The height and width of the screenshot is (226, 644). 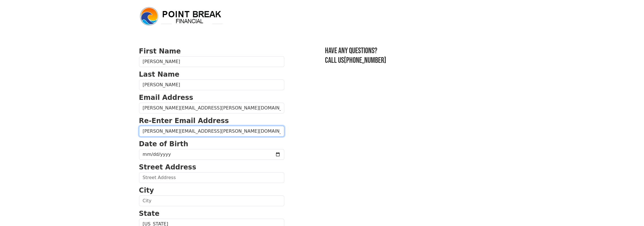 I want to click on input: Last Name, so click(x=212, y=85).